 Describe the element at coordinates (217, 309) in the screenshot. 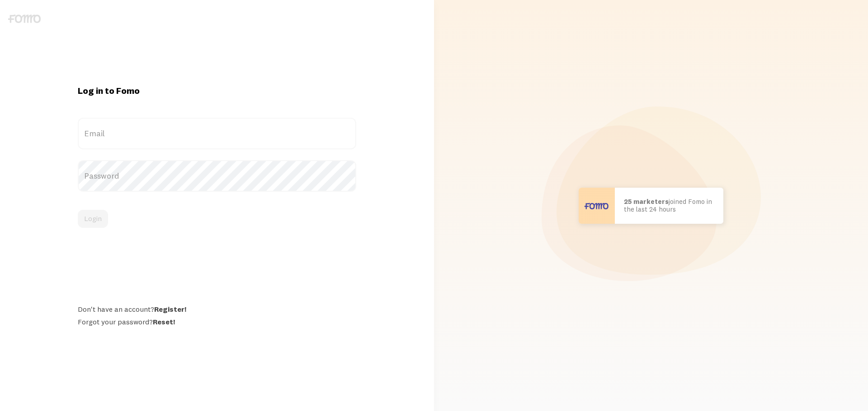

I see `div: Don't have an account?` at that location.